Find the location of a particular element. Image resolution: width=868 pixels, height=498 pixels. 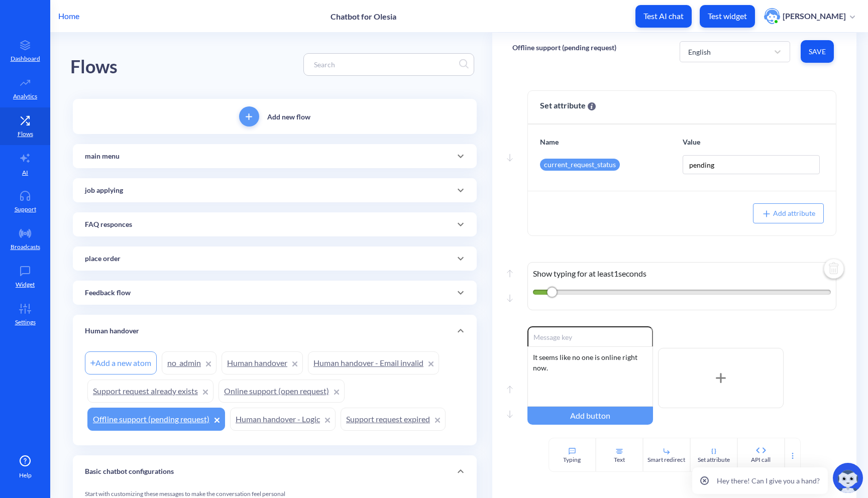

div: Smart redirect is located at coordinates (666, 460).